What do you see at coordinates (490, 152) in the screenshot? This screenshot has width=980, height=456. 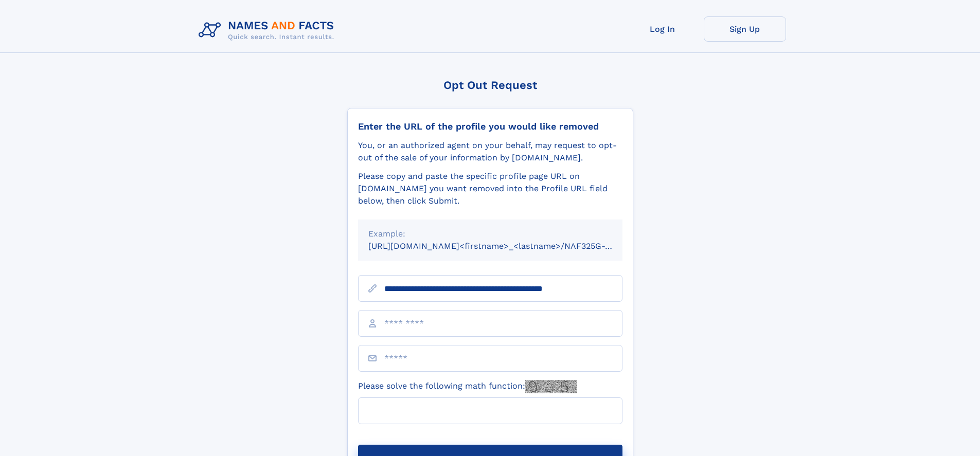 I see `div: You, or an authorized agent on your behalf, may request to opt-out of the sale of your informatio...` at bounding box center [490, 152].